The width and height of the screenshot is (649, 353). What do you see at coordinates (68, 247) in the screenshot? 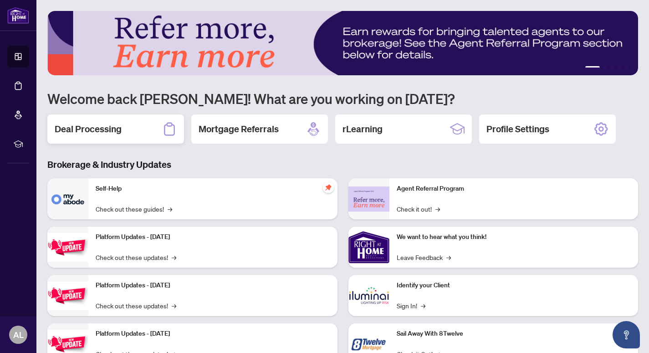
I see `img: Platform Updates - July 21, 2025` at bounding box center [68, 247].